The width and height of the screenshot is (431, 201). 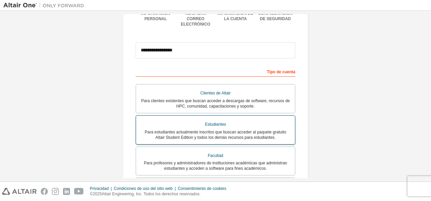 What do you see at coordinates (44, 191) in the screenshot?
I see `img: facebook.svg` at bounding box center [44, 191].